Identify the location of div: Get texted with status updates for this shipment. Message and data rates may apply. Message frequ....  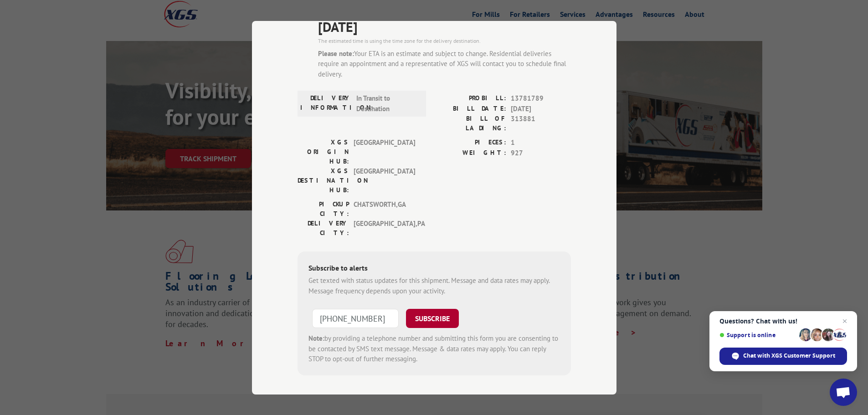
(434, 286).